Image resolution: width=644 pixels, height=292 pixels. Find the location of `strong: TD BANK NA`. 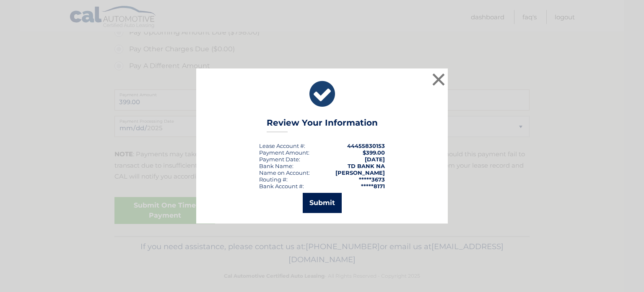

strong: TD BANK NA is located at coordinates (366, 166).